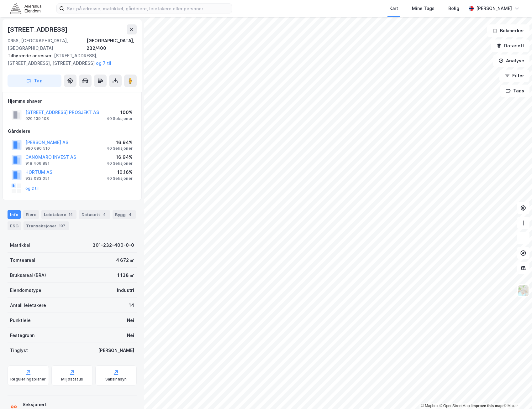 The height and width of the screenshot is (409, 532). I want to click on div: Leietakere, so click(59, 214).